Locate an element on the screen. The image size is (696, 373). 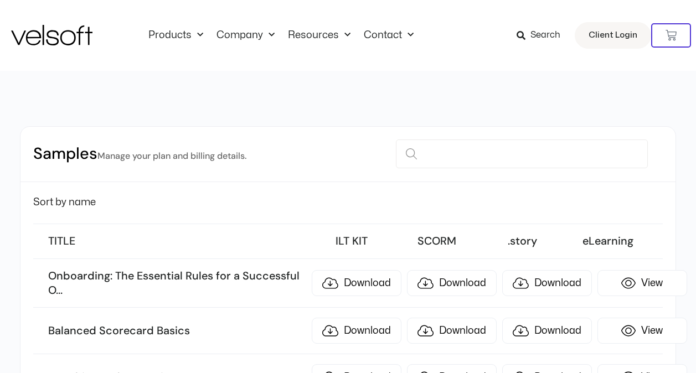
h3: eLearning is located at coordinates (608, 241).